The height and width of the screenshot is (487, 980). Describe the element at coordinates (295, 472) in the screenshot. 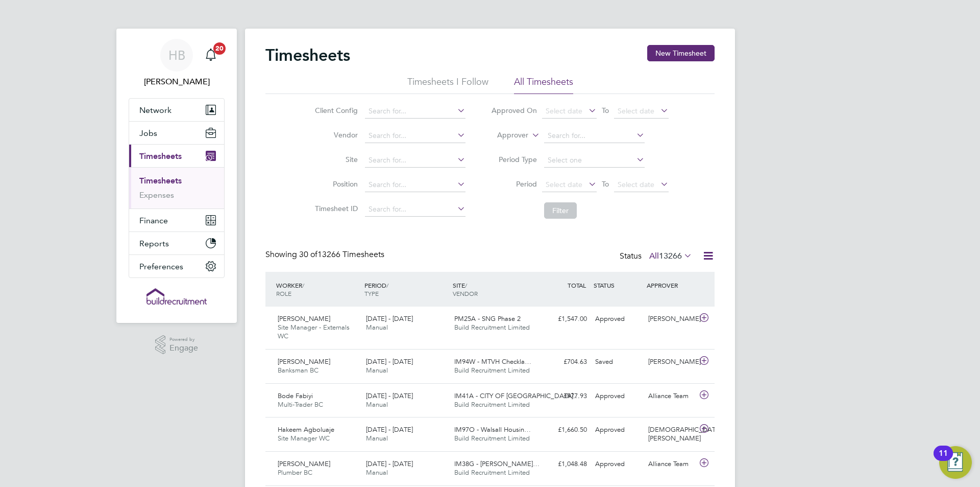

I see `span: Plumber BC` at that location.